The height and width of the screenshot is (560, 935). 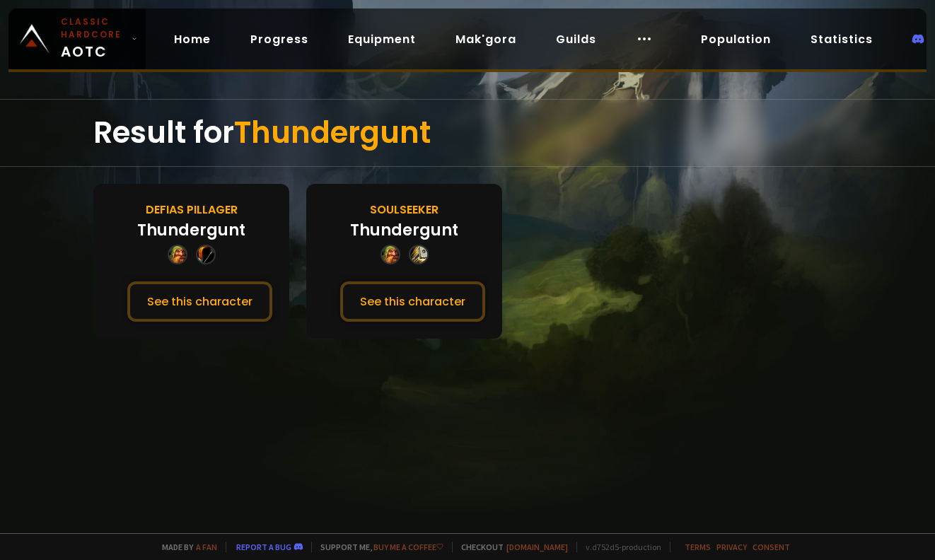 What do you see at coordinates (192, 209) in the screenshot?
I see `div: Defias Pillager` at bounding box center [192, 209].